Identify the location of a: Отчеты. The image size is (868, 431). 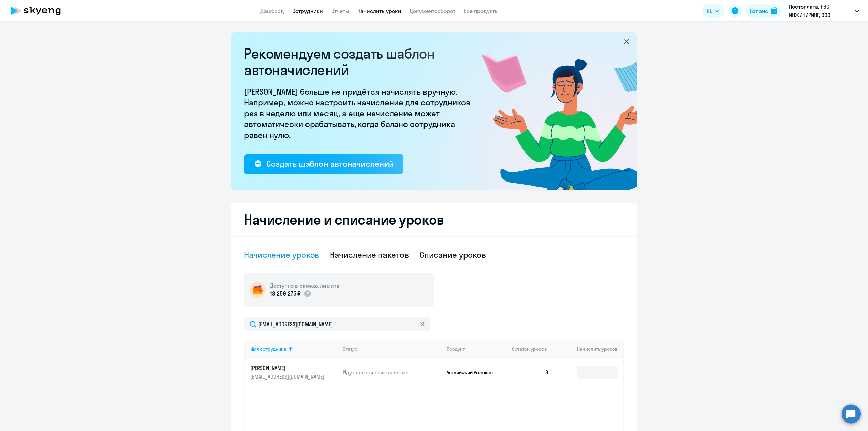
(340, 11).